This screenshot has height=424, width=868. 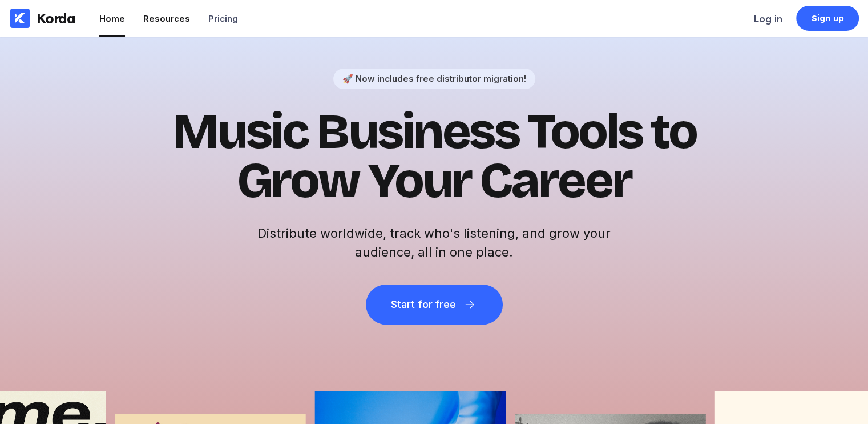 I want to click on div: Korda, so click(x=56, y=18).